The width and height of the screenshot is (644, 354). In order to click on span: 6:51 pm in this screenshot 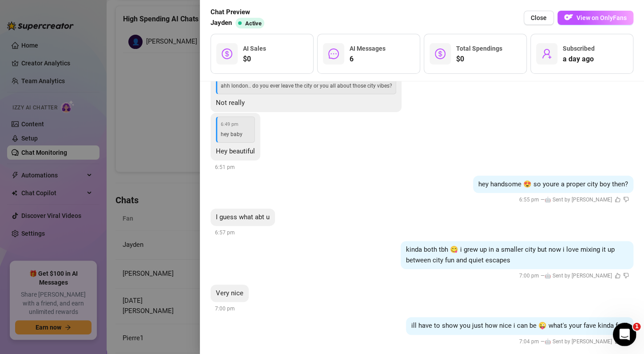, I will do `click(225, 167)`.